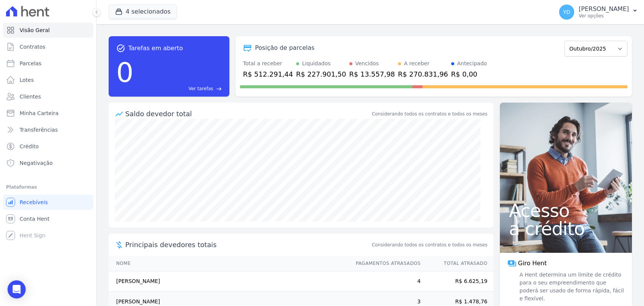 The image size is (644, 306). What do you see at coordinates (423, 74) in the screenshot?
I see `div: R$ 270.831,96` at bounding box center [423, 74].